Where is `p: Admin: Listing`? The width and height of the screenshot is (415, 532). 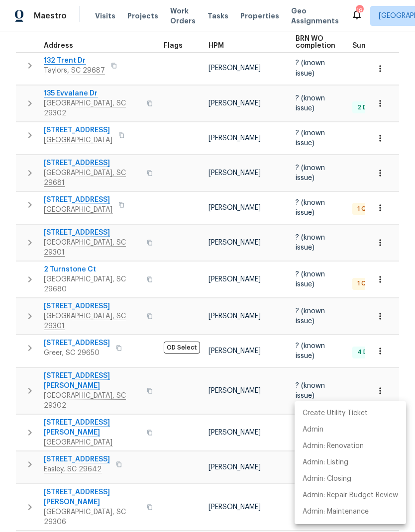
p: Admin: Listing is located at coordinates (326, 463).